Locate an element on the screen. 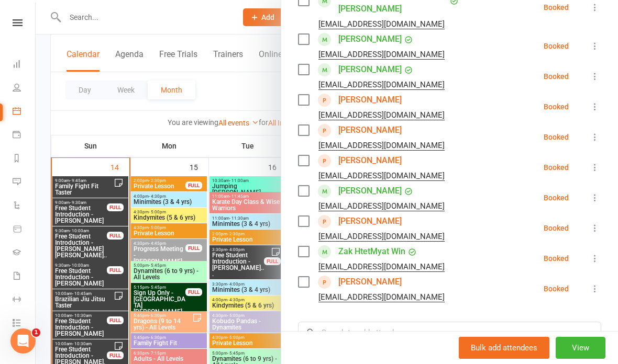 The height and width of the screenshot is (364, 618). input: Search to add attendees is located at coordinates (449, 333).